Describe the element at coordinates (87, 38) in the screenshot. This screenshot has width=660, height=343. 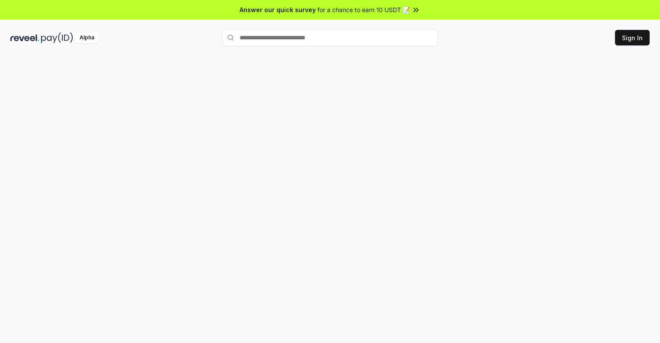
I see `div: Alpha` at that location.